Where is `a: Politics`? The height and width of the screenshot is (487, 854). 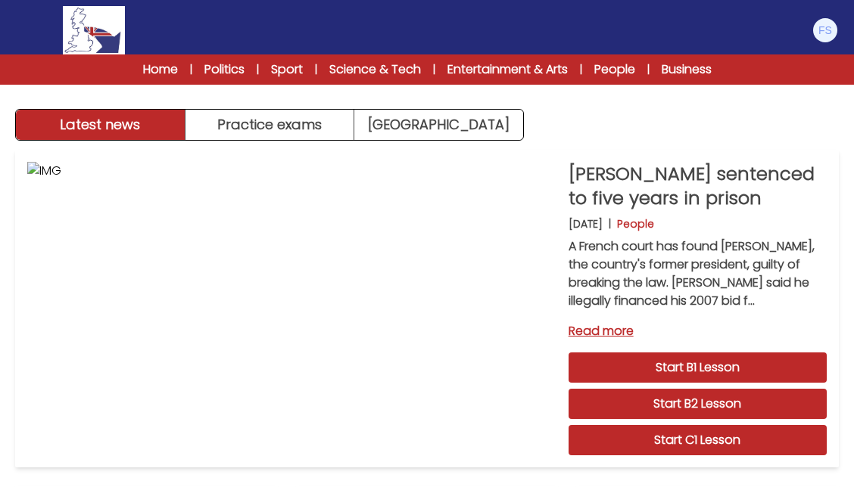 a: Politics is located at coordinates (224, 70).